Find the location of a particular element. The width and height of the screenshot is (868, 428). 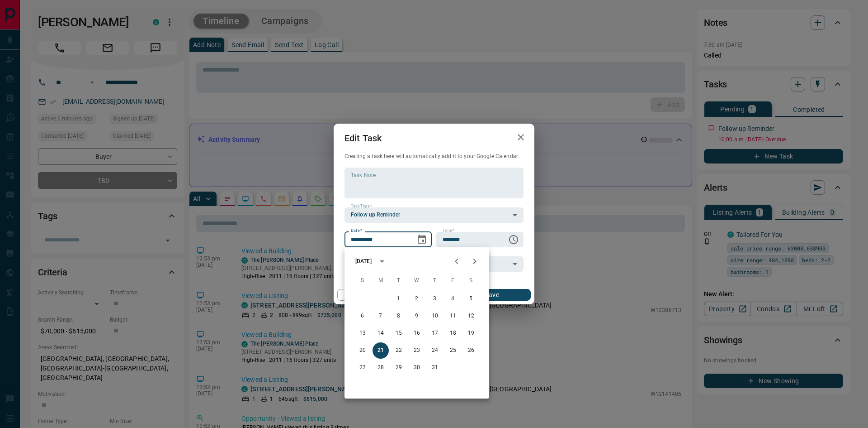

button: 18 is located at coordinates (453, 333).